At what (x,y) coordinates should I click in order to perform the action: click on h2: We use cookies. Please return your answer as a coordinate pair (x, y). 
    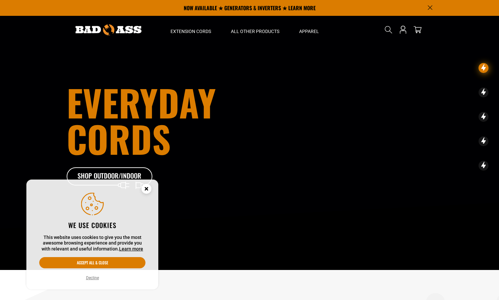
    Looking at the image, I should click on (92, 225).